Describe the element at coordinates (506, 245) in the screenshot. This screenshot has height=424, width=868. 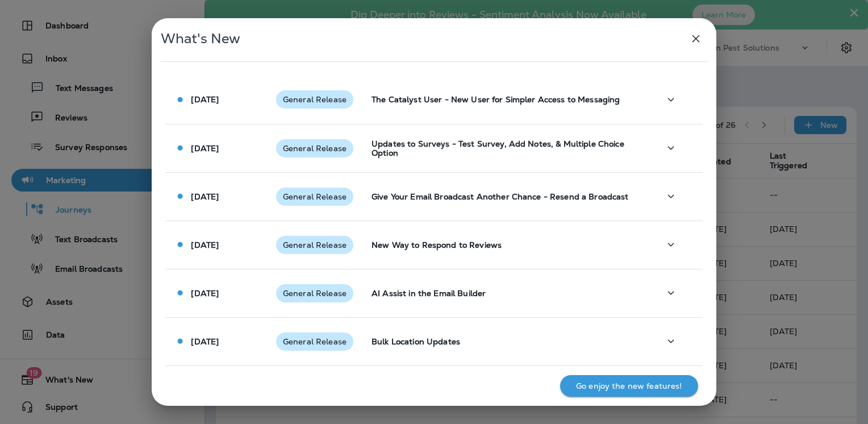
I see `p: New Way to Respond to Reviews` at that location.